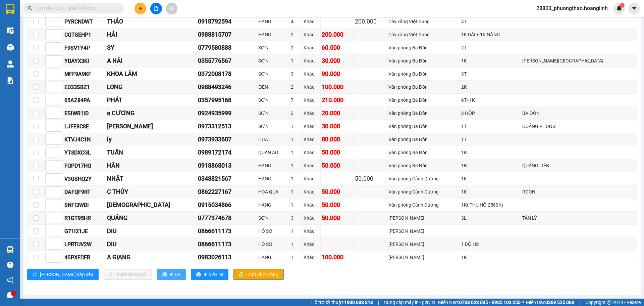  I want to click on div: 0918868013, so click(227, 166).